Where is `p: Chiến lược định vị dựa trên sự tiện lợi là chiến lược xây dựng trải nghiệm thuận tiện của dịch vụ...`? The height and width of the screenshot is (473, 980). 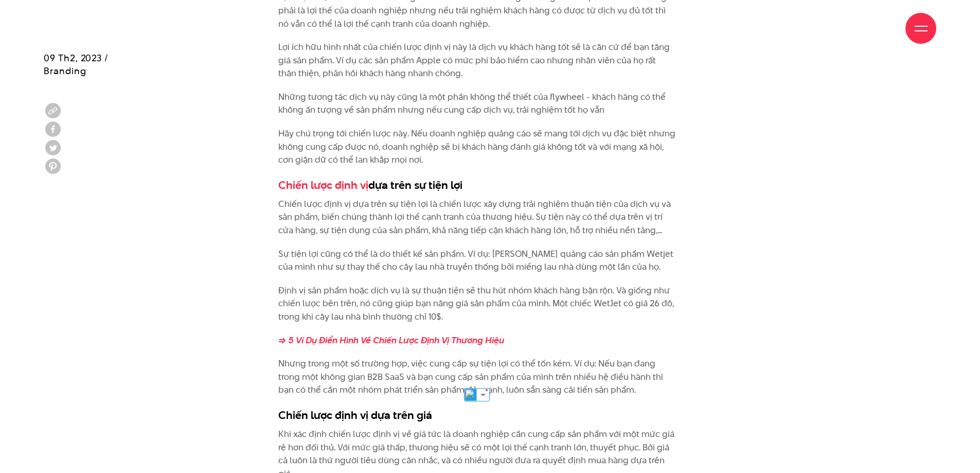
p: Chiến lược định vị dựa trên sự tiện lợi là chiến lược xây dựng trải nghiệm thuận tiện của dịch vụ... is located at coordinates (477, 217).